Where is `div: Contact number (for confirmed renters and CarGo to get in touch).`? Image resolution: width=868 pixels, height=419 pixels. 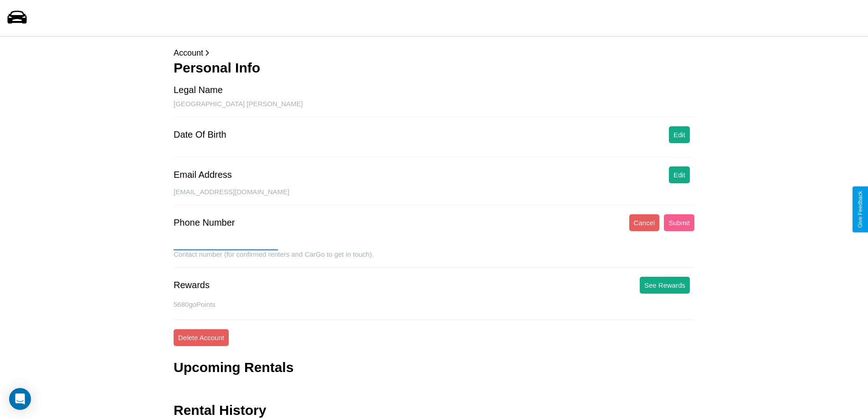 div: Contact number (for confirmed renters and CarGo to get in touch). is located at coordinates (434, 259).